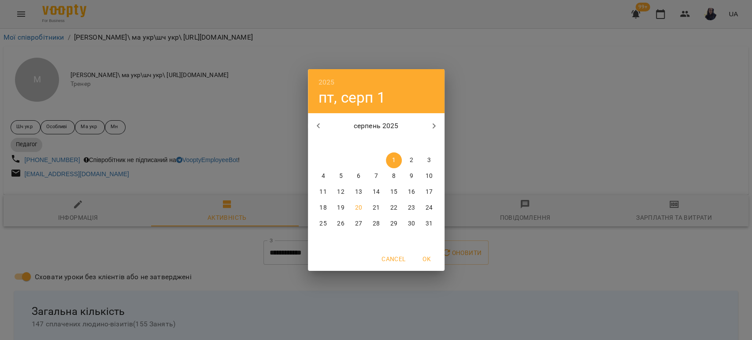 The width and height of the screenshot is (752, 340). What do you see at coordinates (341, 224) in the screenshot?
I see `p: 26` at bounding box center [341, 224].